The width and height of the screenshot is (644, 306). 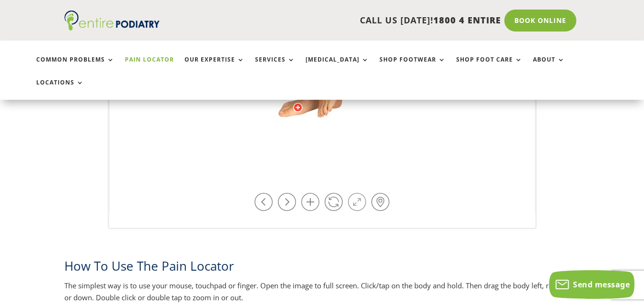 What do you see at coordinates (275, 66) in the screenshot?
I see `a: Services` at bounding box center [275, 66].